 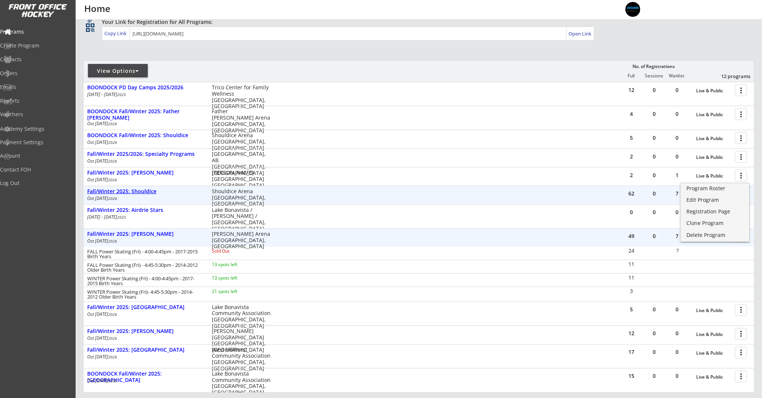 What do you see at coordinates (631, 291) in the screenshot?
I see `div: 3` at bounding box center [631, 291].